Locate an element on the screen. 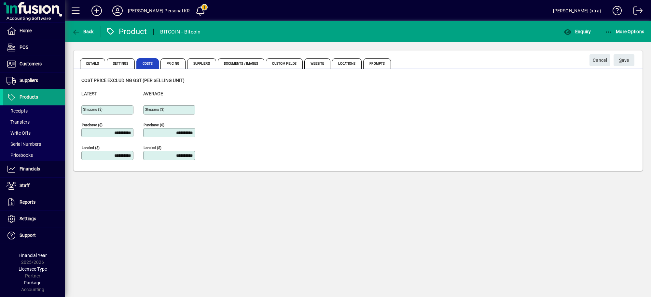 This screenshot has height=297, width=651. span: Enquiry is located at coordinates (577, 32).